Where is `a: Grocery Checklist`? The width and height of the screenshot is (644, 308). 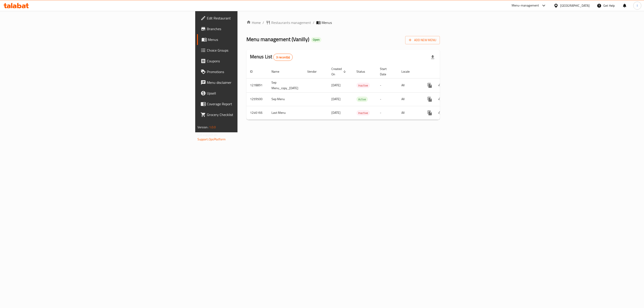
a: Grocery Checklist is located at coordinates (250, 115).